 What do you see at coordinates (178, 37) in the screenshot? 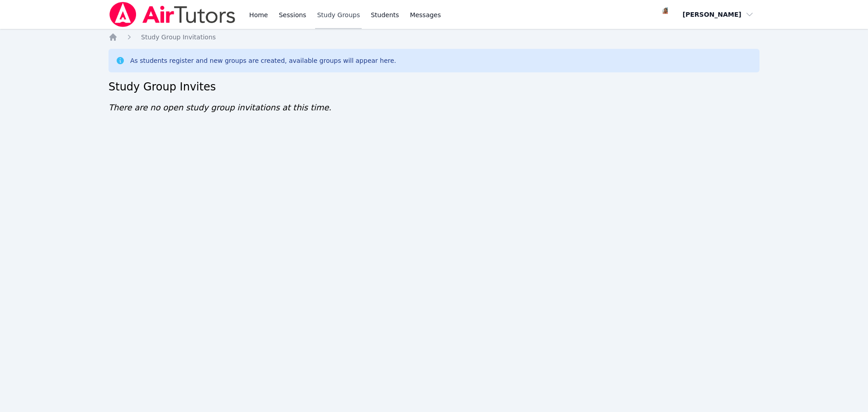
I see `a: Study Group Invitations` at bounding box center [178, 37].